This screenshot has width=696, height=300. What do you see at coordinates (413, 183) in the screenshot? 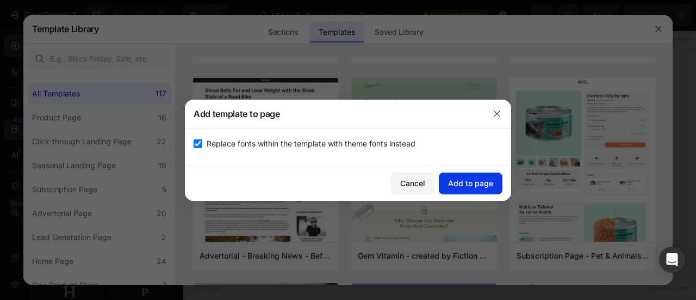
I see `button: Cancel` at bounding box center [413, 183].